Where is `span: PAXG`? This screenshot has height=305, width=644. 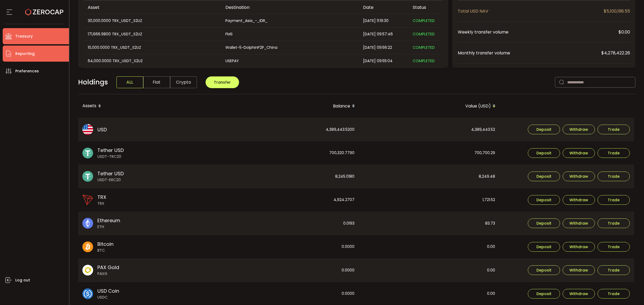 span: PAXG is located at coordinates (109, 274).